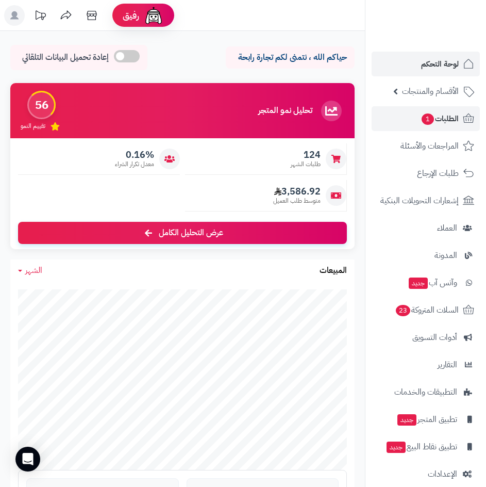 The width and height of the screenshot is (486, 487). What do you see at coordinates (429, 146) in the screenshot?
I see `span: المراجعات والأسئلة` at bounding box center [429, 146].